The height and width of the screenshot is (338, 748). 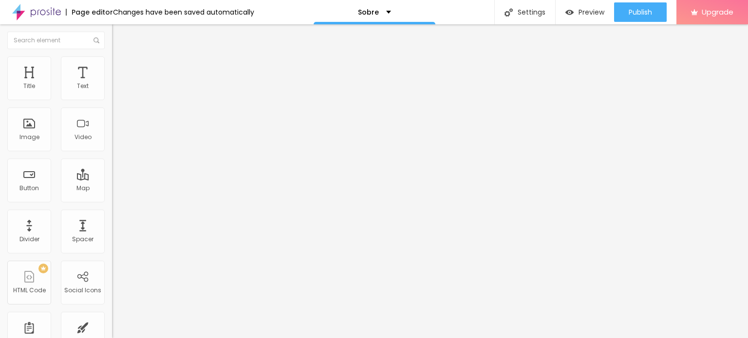 I want to click on div: Title, so click(x=29, y=86).